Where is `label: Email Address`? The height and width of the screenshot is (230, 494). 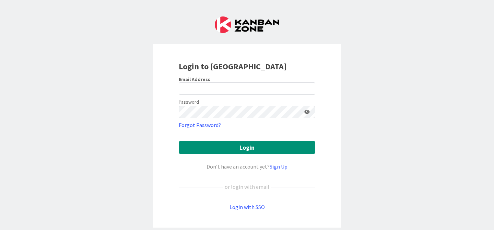 label: Email Address is located at coordinates (195, 79).